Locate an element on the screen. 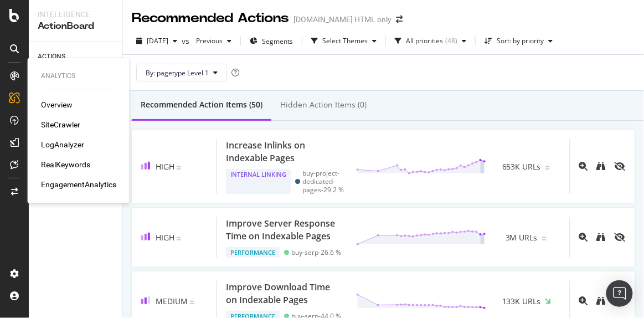  div: Intelligence is located at coordinates (75, 15).